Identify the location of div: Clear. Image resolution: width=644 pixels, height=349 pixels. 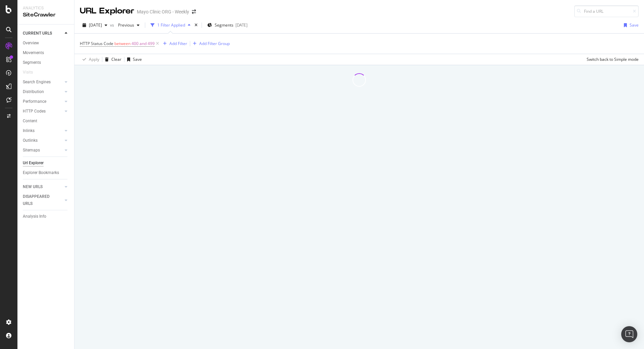
(117, 59).